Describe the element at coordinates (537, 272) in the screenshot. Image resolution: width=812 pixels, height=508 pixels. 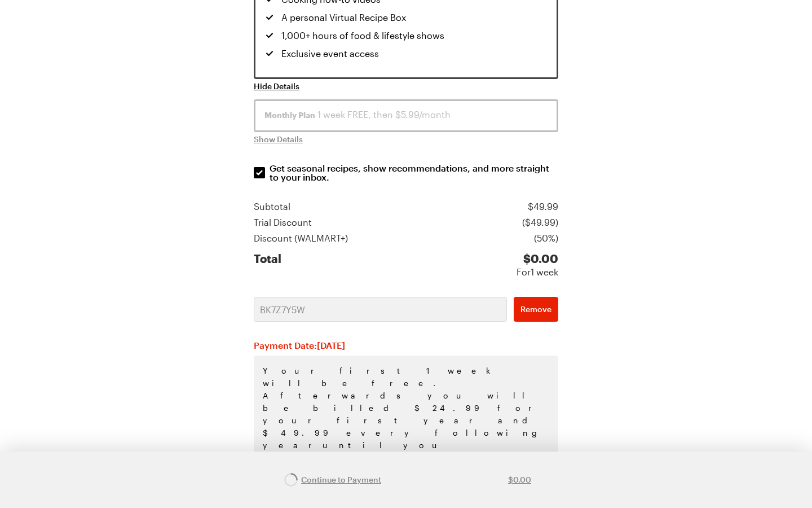
I see `div: For 1 week` at that location.